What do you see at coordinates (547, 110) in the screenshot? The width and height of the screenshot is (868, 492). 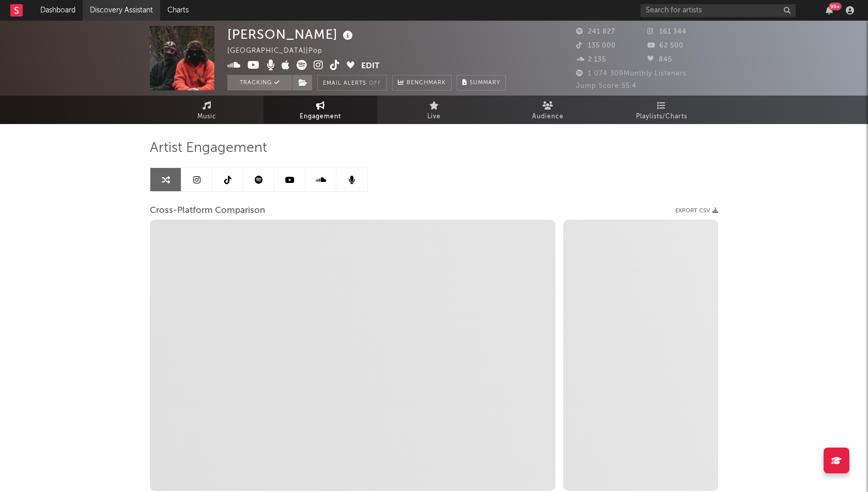 I see `a: Audience` at bounding box center [547, 110].